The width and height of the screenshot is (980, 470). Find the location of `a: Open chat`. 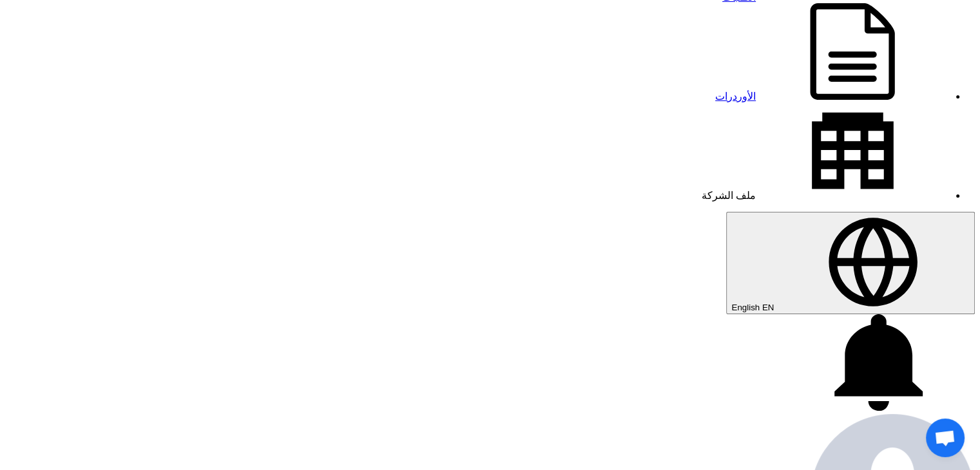

a: Open chat is located at coordinates (945, 438).